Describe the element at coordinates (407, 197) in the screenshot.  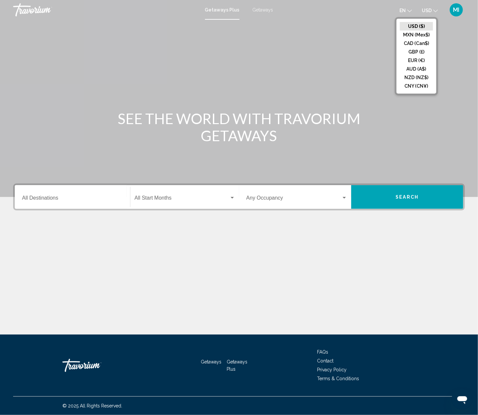
I see `span: Search` at that location.